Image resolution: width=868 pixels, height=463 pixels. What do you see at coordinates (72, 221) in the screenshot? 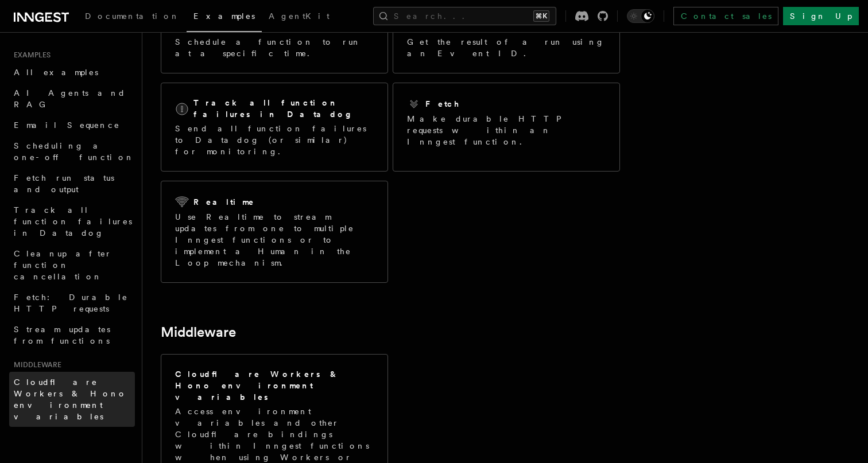
I see `a: Track all function failures in Datadog` at bounding box center [72, 221].